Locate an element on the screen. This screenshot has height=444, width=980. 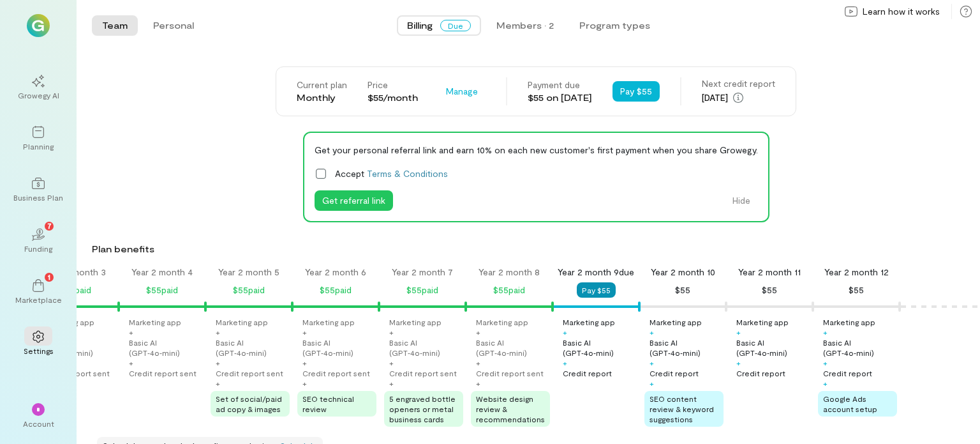
a: Planning is located at coordinates (38, 139).